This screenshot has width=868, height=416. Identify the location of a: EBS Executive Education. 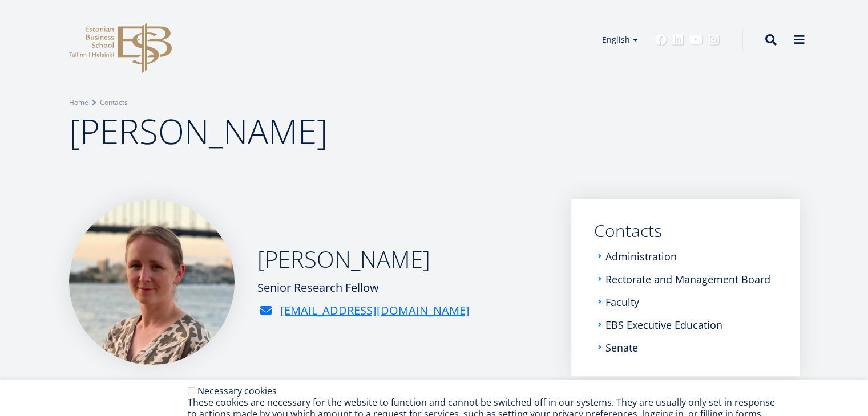
(664, 325).